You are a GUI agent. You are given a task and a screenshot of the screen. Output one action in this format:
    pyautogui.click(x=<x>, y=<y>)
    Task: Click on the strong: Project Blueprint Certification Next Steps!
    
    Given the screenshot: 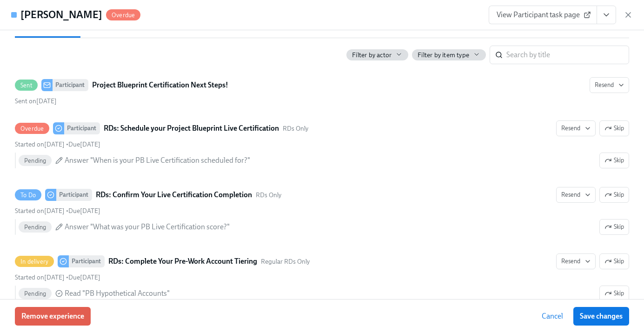 What is the action you would take?
    pyautogui.click(x=160, y=85)
    